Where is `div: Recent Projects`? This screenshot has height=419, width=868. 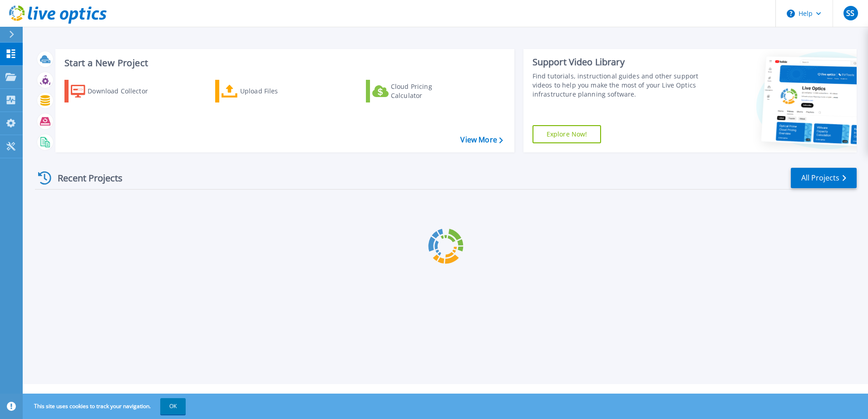
div: Recent Projects is located at coordinates (85, 178).